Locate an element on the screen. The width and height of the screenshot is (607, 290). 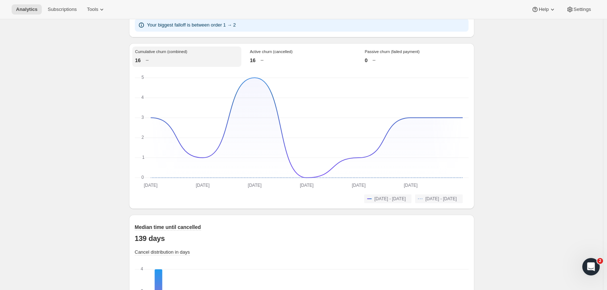
span: Subscriptions is located at coordinates (62, 9).